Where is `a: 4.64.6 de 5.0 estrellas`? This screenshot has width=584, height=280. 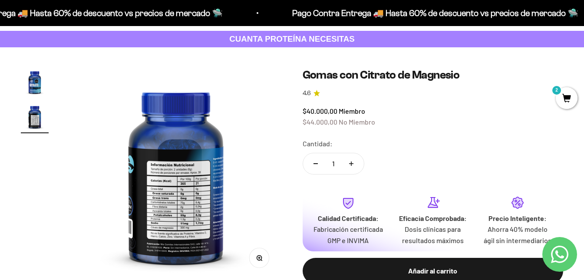
a: 4.64.6 de 5.0 estrellas is located at coordinates (433, 93).